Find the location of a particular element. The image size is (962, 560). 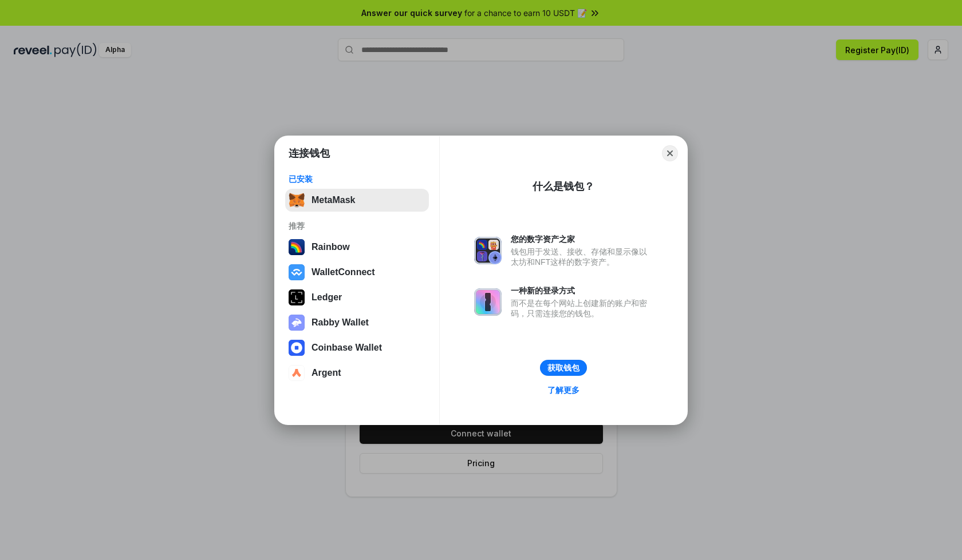

button: Ledger is located at coordinates (357, 298).